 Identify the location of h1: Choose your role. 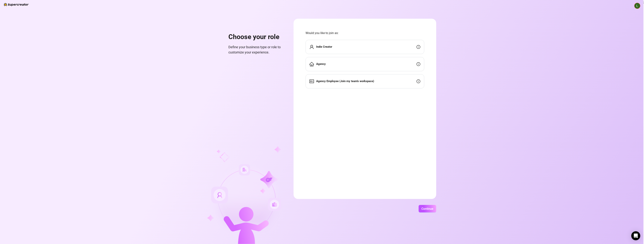
(256, 37).